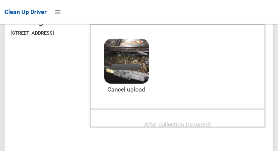  What do you see at coordinates (178, 124) in the screenshot?
I see `span: After collection (required)` at bounding box center [178, 124].